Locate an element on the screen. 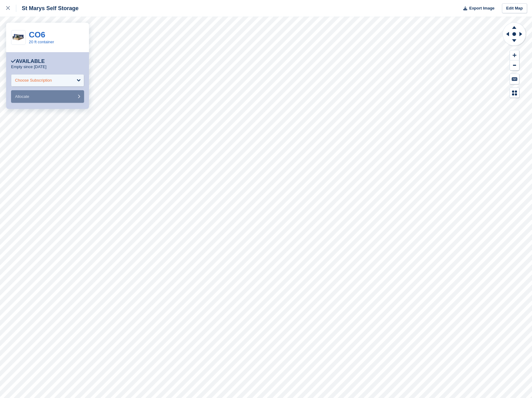 This screenshot has height=398, width=532. button: Export Image is located at coordinates (477, 8).